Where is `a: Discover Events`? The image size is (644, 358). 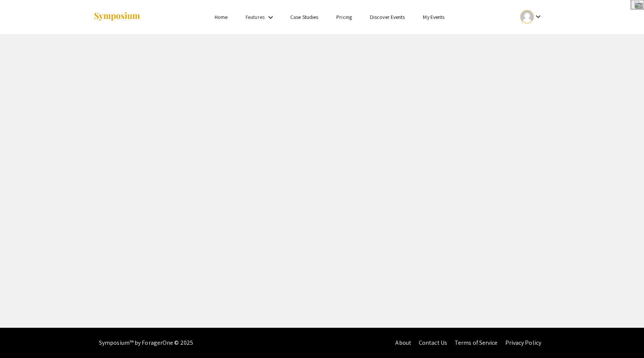 a: Discover Events is located at coordinates (388, 17).